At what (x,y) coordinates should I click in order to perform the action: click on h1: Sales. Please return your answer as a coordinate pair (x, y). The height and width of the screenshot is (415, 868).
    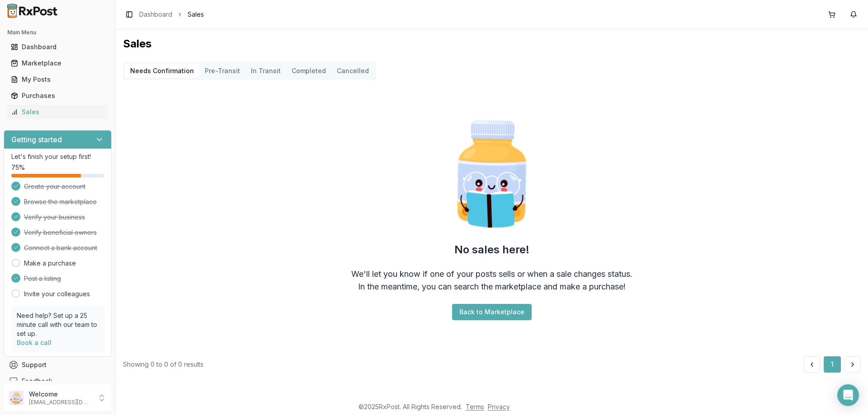
    Looking at the image, I should click on (492, 44).